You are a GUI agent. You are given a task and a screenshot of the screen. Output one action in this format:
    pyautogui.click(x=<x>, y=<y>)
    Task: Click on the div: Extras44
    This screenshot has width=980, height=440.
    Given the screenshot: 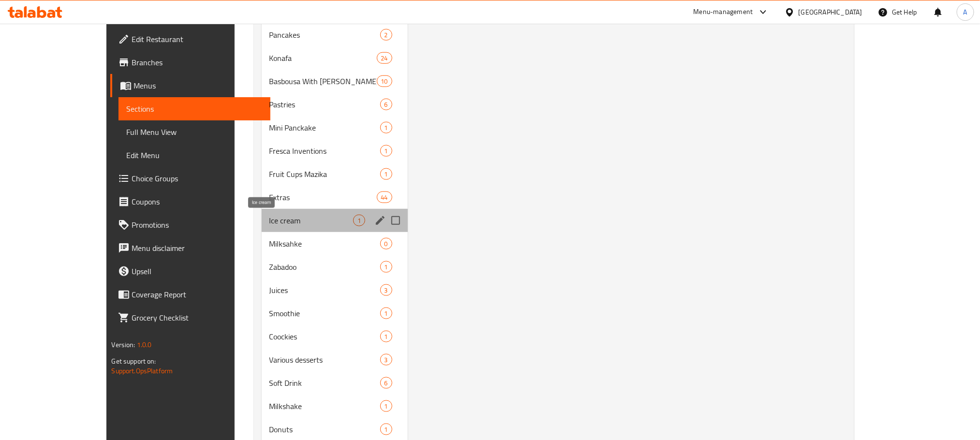 What is the action you would take?
    pyautogui.click(x=335, y=197)
    